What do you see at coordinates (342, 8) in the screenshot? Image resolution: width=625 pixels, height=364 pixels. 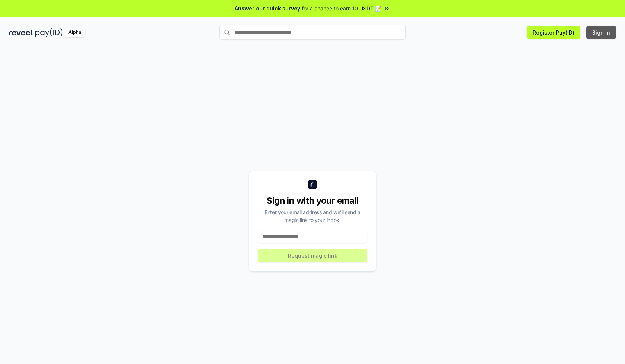 I see `span: for a chance to earn 10 USDT 📝` at bounding box center [342, 8].